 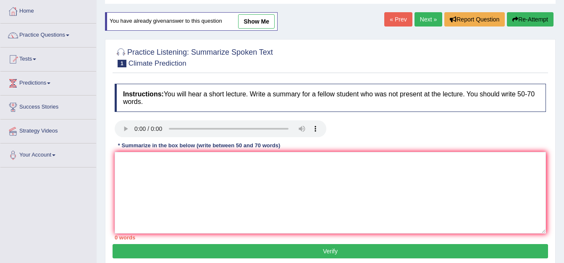 I want to click on a: Practice Questions, so click(x=48, y=34).